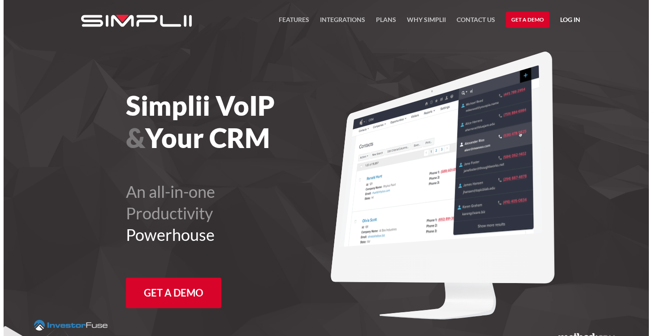 The image size is (652, 336). Describe the element at coordinates (251, 213) in the screenshot. I see `h2: An all-in-one Productivity` at that location.